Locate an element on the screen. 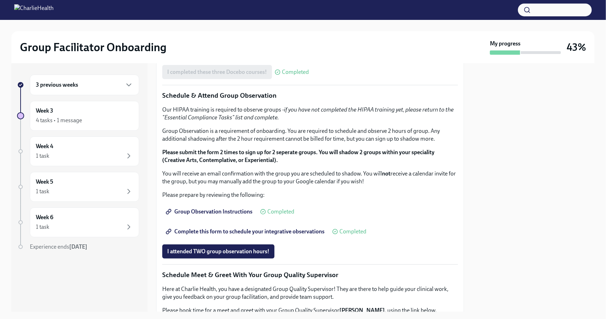 This screenshot has height=319, width=606. a: Week 41 task is located at coordinates (78, 151).